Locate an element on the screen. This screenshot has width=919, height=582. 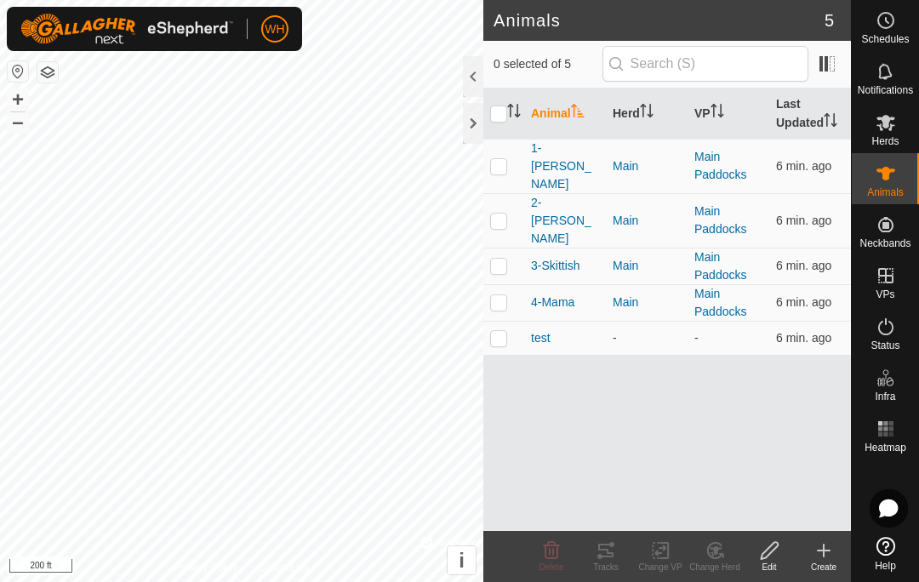
span: Notifications is located at coordinates (885, 90).